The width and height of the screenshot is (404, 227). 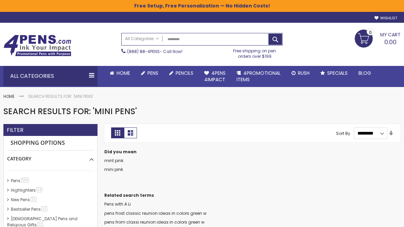 What do you see at coordinates (153, 73) in the screenshot?
I see `span: Pens` at bounding box center [153, 73].